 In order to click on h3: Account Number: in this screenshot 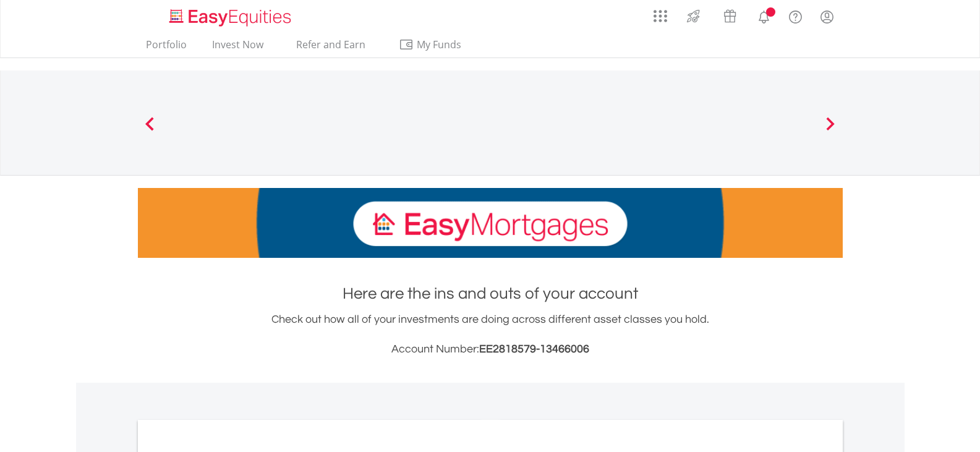, I will do `click(490, 349)`.